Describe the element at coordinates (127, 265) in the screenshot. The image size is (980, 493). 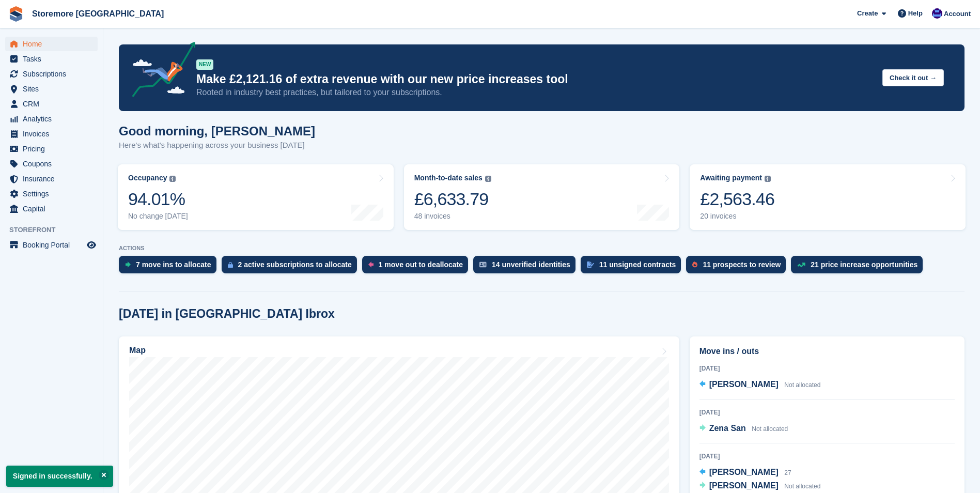
I see `img: move_ins_to_allocate_icon-fdf77a2bb77ea45bf5b3d319d69a93e2d87916cf1d5bf7949dd705db3b84f3ca.svg` at that location.